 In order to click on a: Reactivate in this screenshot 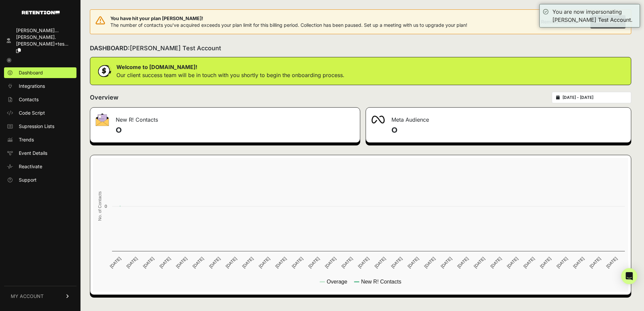, I will do `click(40, 167)`.